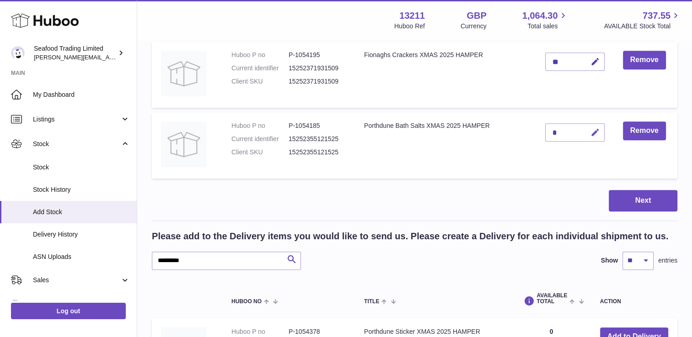 This screenshot has height=337, width=692. Describe the element at coordinates (317, 55) in the screenshot. I see `dd: P-1054195` at that location.